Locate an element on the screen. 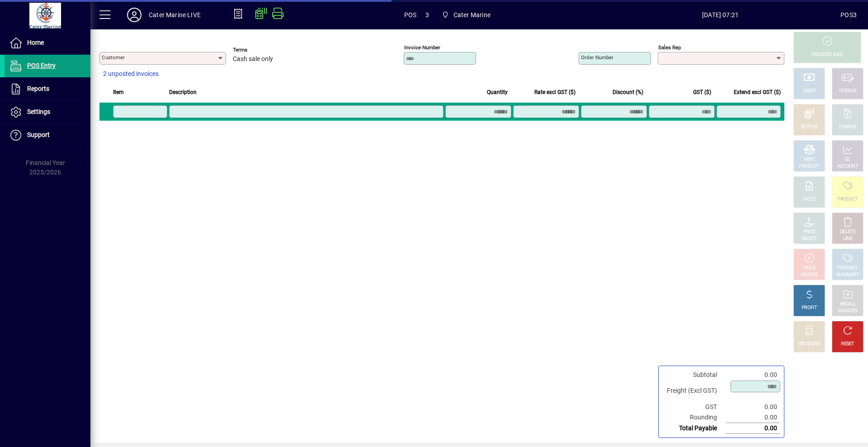  div: NOTE is located at coordinates (809, 199).